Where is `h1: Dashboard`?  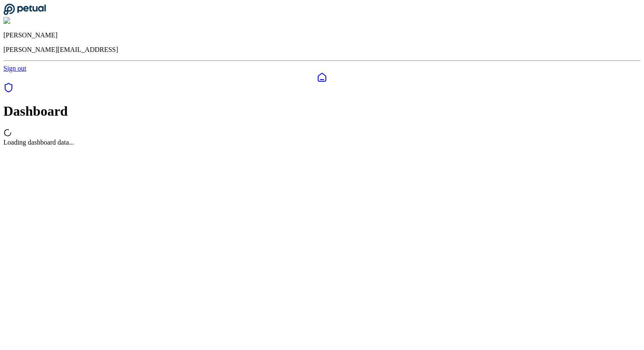 h1: Dashboard is located at coordinates (322, 111).